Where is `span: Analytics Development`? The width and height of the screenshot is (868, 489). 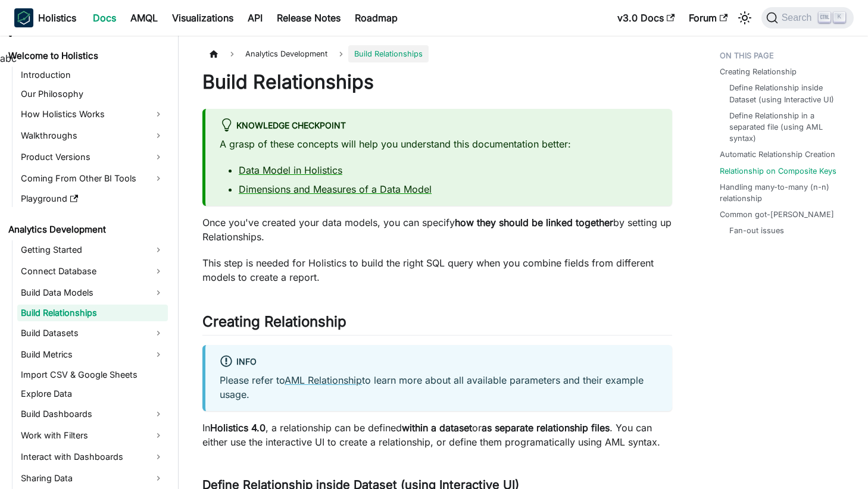 span: Analytics Development is located at coordinates (286, 54).